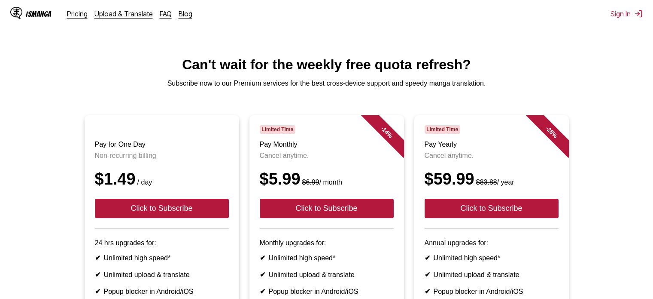  What do you see at coordinates (327, 179) in the screenshot?
I see `div: $5.99` at bounding box center [327, 179].